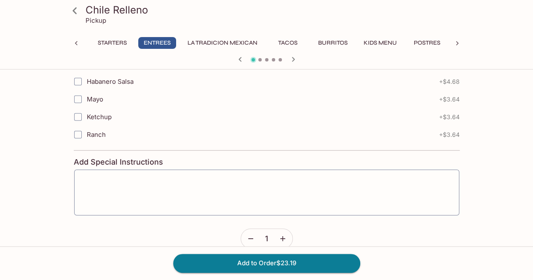 Image resolution: width=533 pixels, height=280 pixels. What do you see at coordinates (95, 99) in the screenshot?
I see `span: Mayo` at bounding box center [95, 99].